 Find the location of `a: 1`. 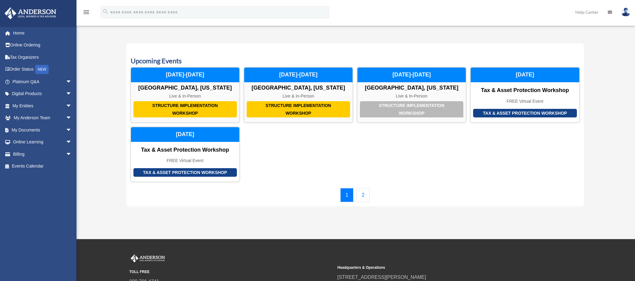

a: 1 is located at coordinates (347, 195).